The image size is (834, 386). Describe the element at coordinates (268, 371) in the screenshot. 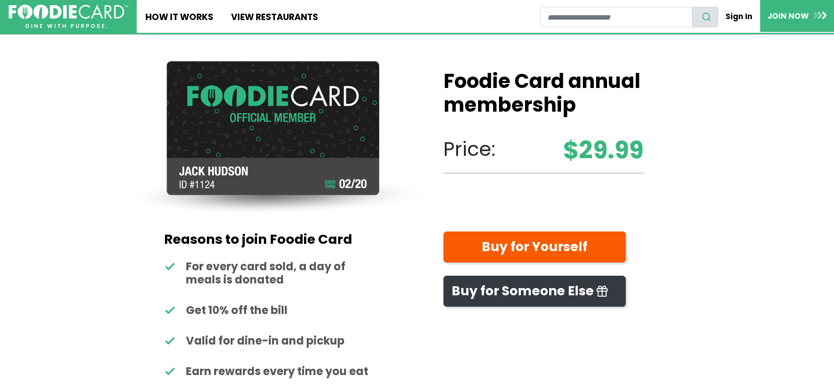

I see `li: Earn rewards every time you eat` at that location.